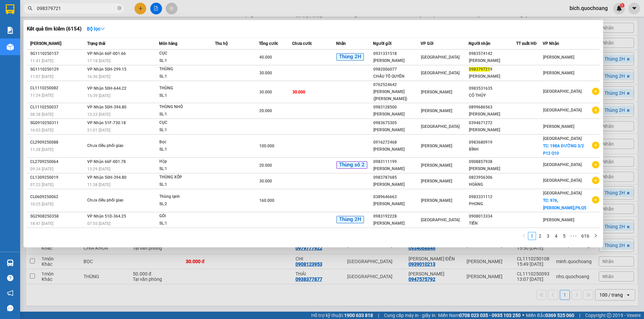 Image resolution: width=644 pixels, height=319 pixels. What do you see at coordinates (596, 236) in the screenshot?
I see `button: right` at bounding box center [596, 236].